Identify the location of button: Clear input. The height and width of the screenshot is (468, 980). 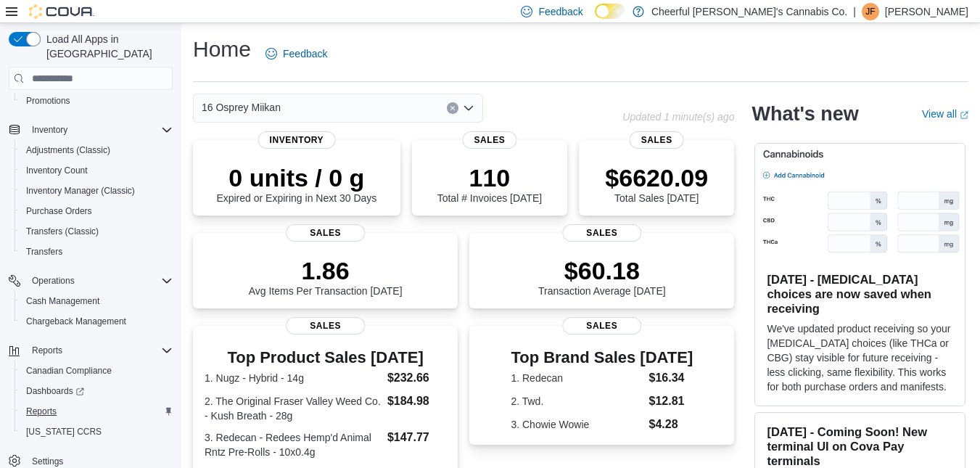
(452, 108).